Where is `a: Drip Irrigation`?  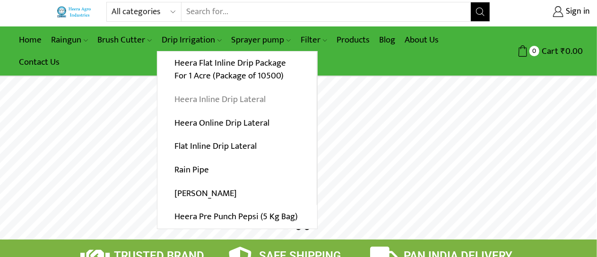
a: Drip Irrigation is located at coordinates (191, 40).